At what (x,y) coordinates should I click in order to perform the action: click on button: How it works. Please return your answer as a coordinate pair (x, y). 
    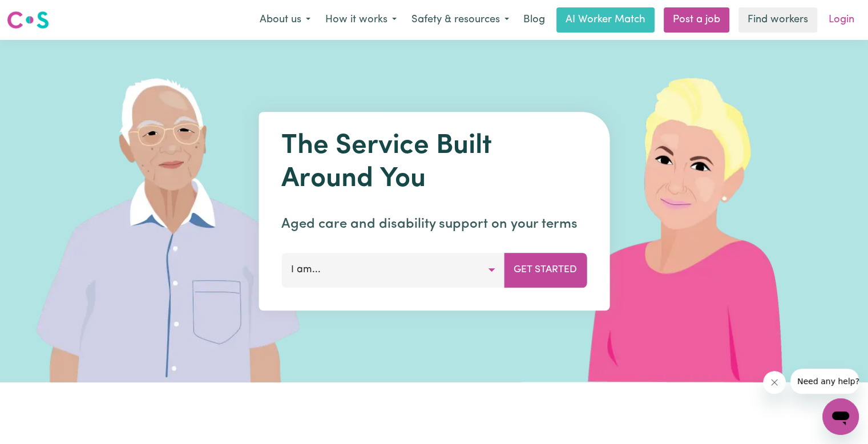
    Looking at the image, I should click on (361, 20).